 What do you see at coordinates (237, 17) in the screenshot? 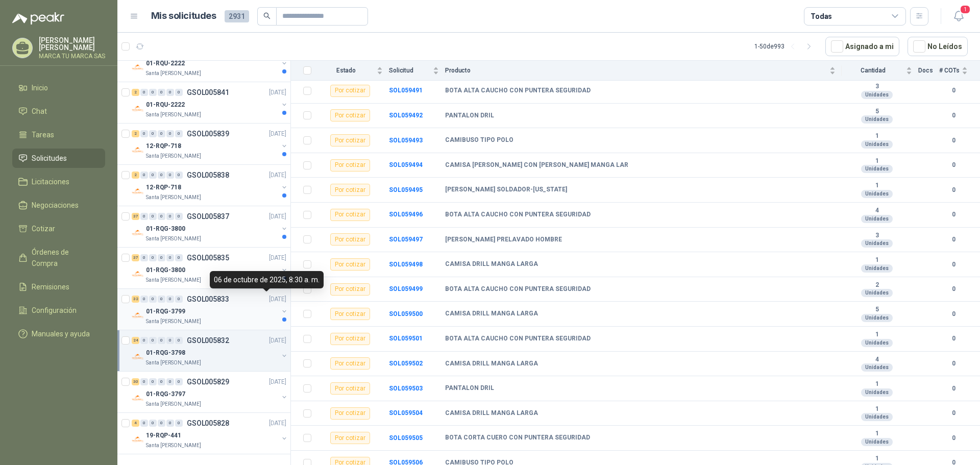
I see `span: 2931` at bounding box center [237, 17].